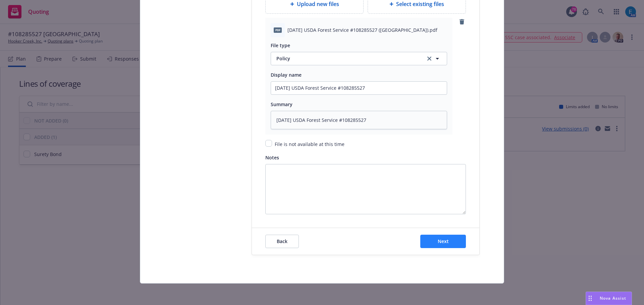  Describe the element at coordinates (309, 144) in the screenshot. I see `span: File is not available at this time` at that location.